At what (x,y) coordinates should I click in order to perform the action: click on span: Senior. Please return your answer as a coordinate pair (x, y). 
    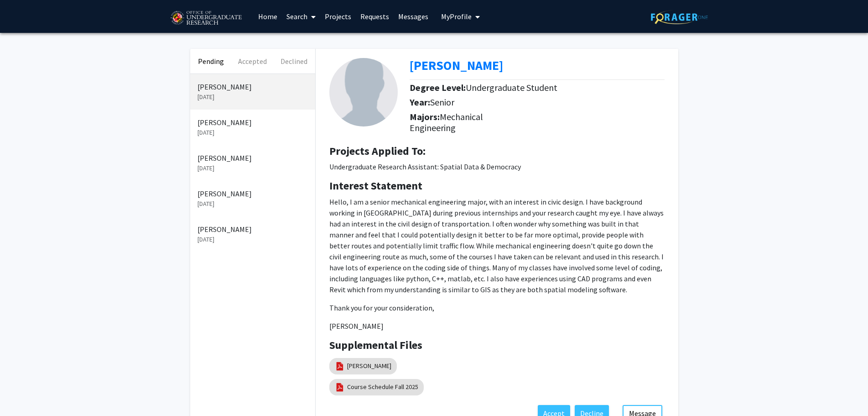
    Looking at the image, I should click on (442, 102).